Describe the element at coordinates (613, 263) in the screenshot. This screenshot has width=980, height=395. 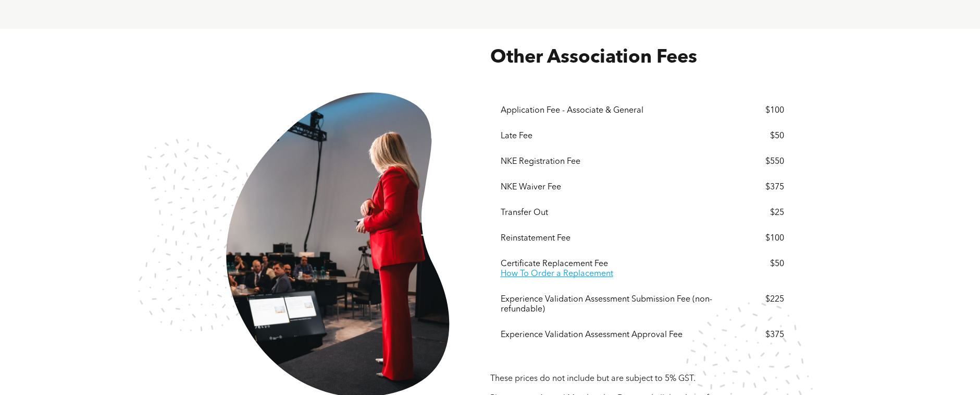
I see `div: Certificate Replacement Fee` at that location.